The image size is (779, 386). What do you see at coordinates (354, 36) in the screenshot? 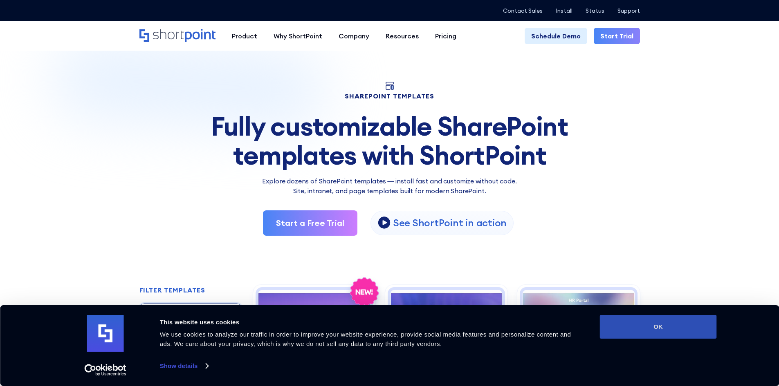
I see `div: Company` at bounding box center [354, 36].